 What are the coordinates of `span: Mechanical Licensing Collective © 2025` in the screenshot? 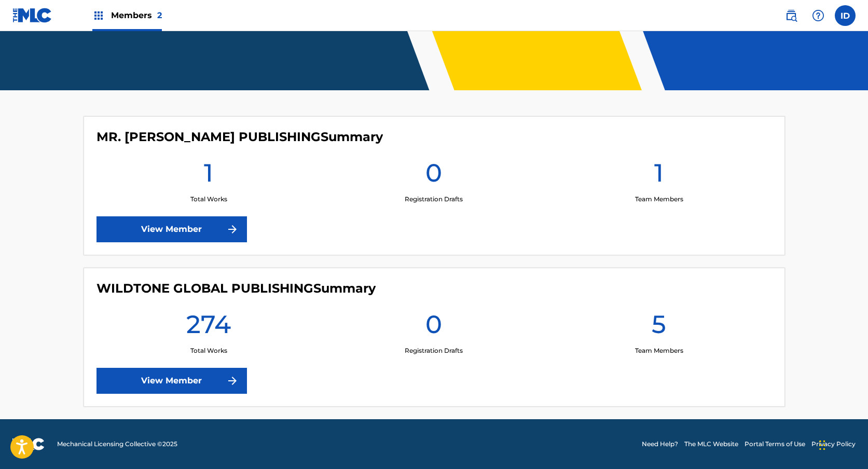 It's located at (118, 444).